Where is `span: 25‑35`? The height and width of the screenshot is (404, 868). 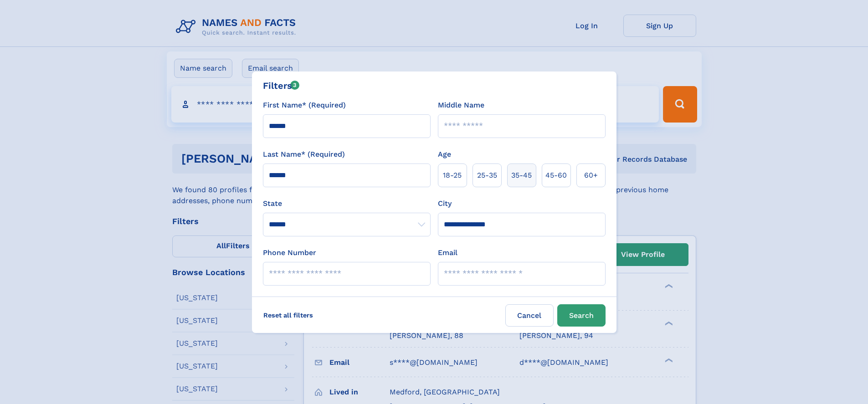 span: 25‑35 is located at coordinates (487, 175).